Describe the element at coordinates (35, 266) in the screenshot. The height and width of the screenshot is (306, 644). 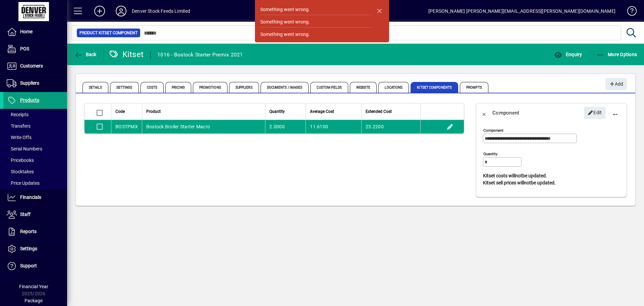
I see `a: Support` at that location.